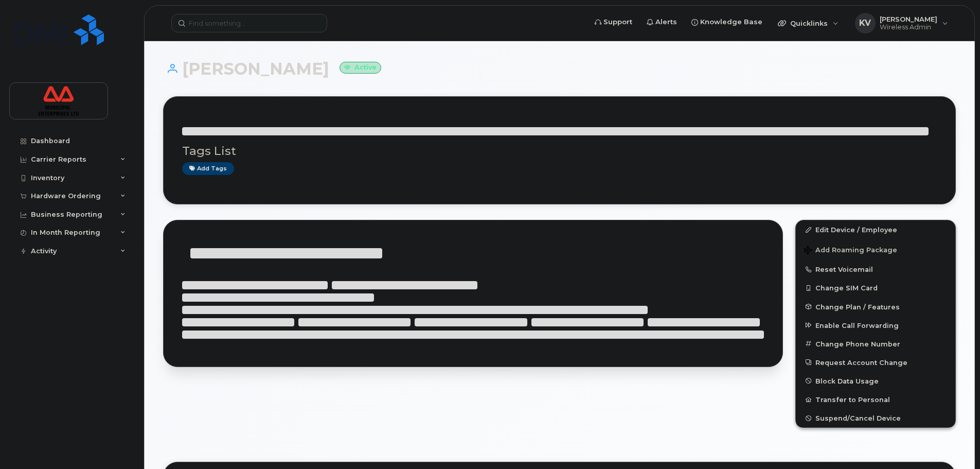  I want to click on button: Add Roaming Package, so click(875, 249).